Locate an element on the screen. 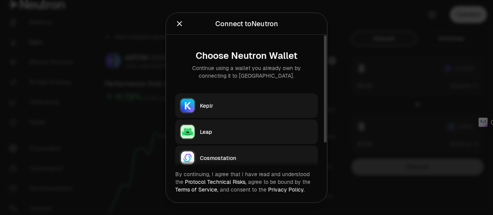  div: Cosmostation is located at coordinates (257, 158).